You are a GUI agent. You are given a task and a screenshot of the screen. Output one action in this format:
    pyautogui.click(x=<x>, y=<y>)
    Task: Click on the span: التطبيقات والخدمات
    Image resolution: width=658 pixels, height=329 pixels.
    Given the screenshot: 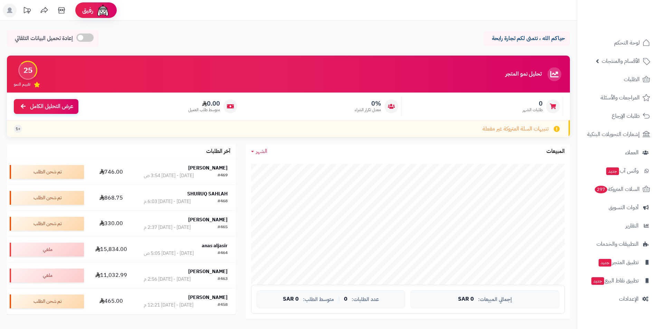 What is the action you would take?
    pyautogui.click(x=618, y=244)
    